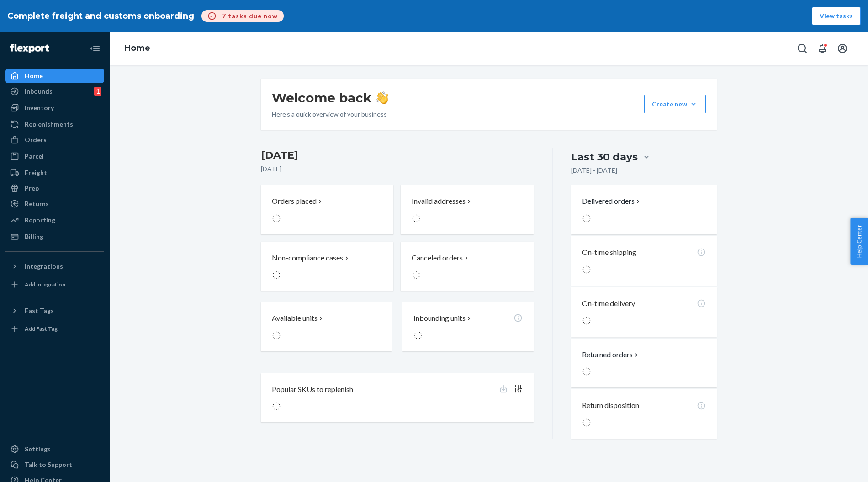  What do you see at coordinates (55, 267) in the screenshot?
I see `button: Integrations` at bounding box center [55, 267].